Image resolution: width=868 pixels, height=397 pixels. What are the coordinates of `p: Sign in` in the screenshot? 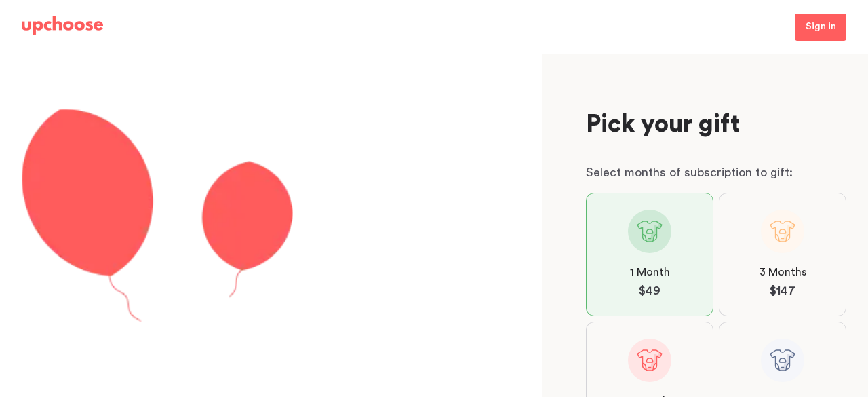 It's located at (821, 27).